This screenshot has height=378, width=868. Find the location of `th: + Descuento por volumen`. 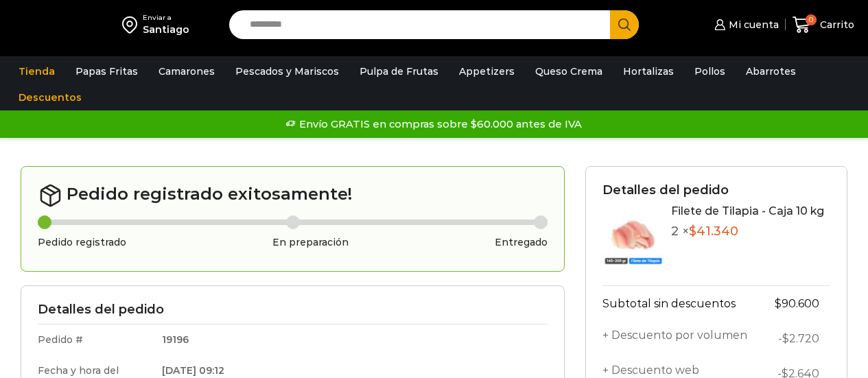

th: + Descuento por volumen is located at coordinates (682, 339).